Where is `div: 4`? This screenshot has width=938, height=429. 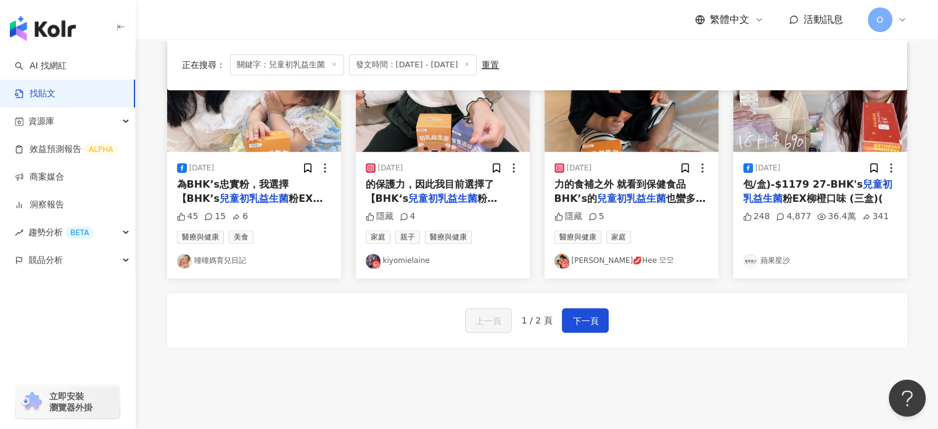 div: 4 is located at coordinates (408, 217).